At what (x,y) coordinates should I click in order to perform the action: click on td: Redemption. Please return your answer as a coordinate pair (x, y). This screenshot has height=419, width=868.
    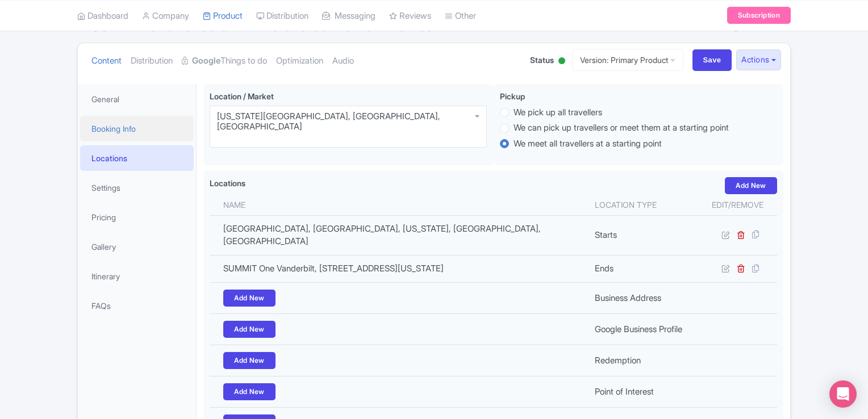
    Looking at the image, I should click on (642, 360).